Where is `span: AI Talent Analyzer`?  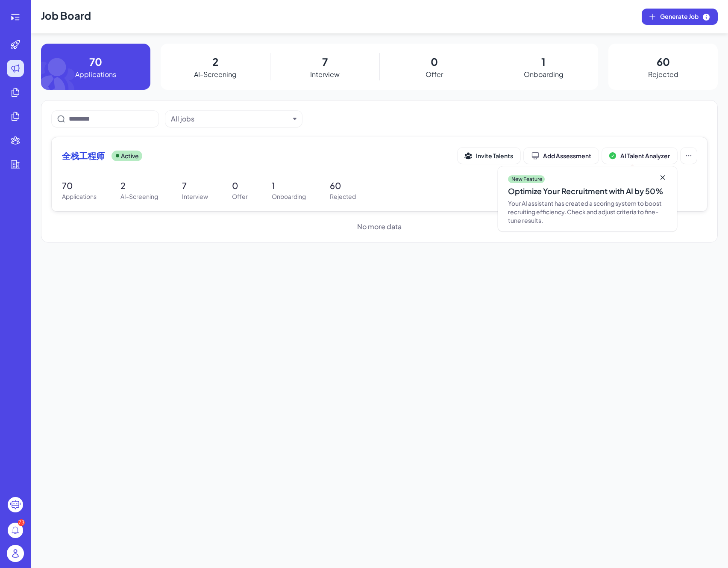 span: AI Talent Analyzer is located at coordinates (645, 156).